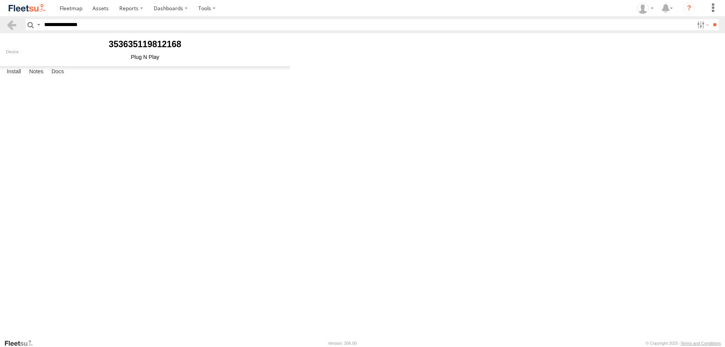 The width and height of the screenshot is (725, 347). I want to click on label: Docs, so click(57, 72).